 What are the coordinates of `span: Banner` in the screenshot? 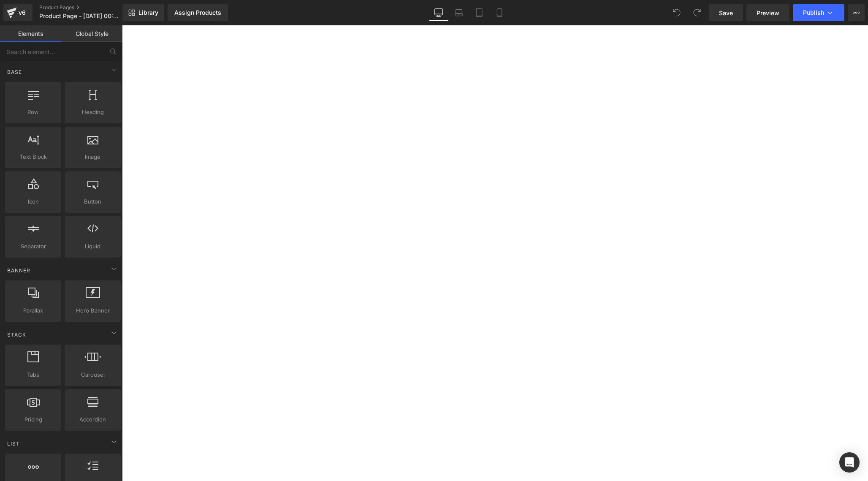 It's located at (19, 270).